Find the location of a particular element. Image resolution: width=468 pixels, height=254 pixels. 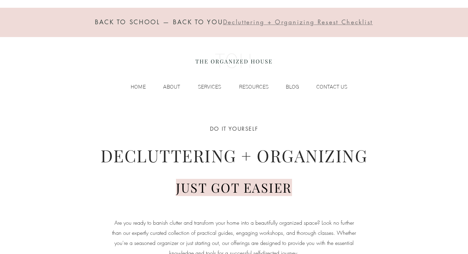

p: HOME is located at coordinates (138, 87).